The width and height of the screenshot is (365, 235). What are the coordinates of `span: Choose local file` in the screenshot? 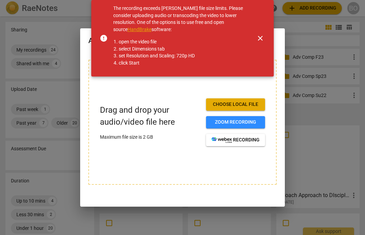 It's located at (236, 104).